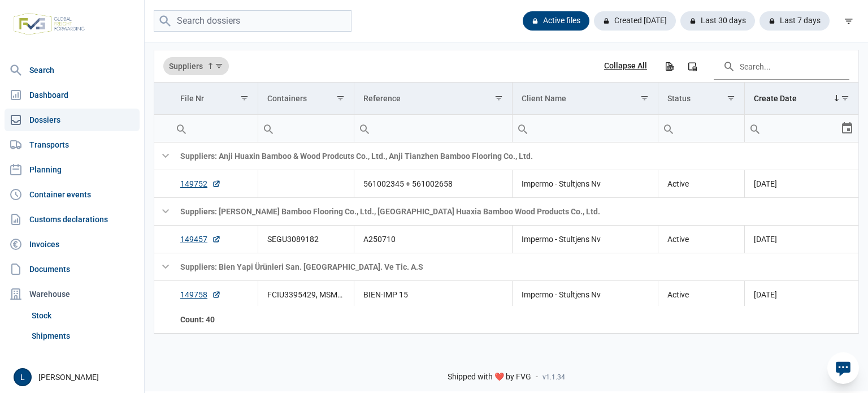 This screenshot has height=393, width=868. Describe the element at coordinates (72, 145) in the screenshot. I see `a: Transports` at that location.